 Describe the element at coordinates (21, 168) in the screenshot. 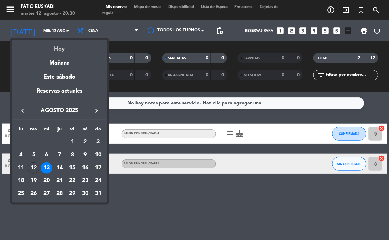

I see `div: 11` at that location.